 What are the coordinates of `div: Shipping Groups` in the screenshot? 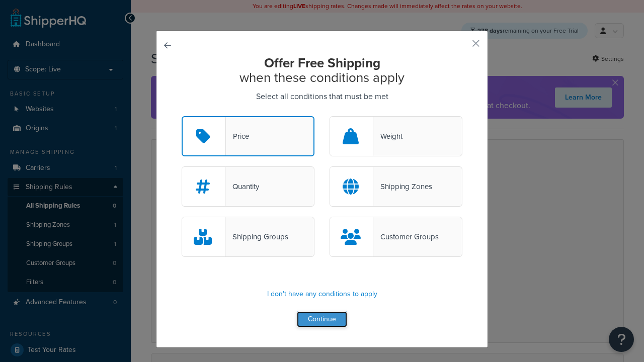 It's located at (257, 237).